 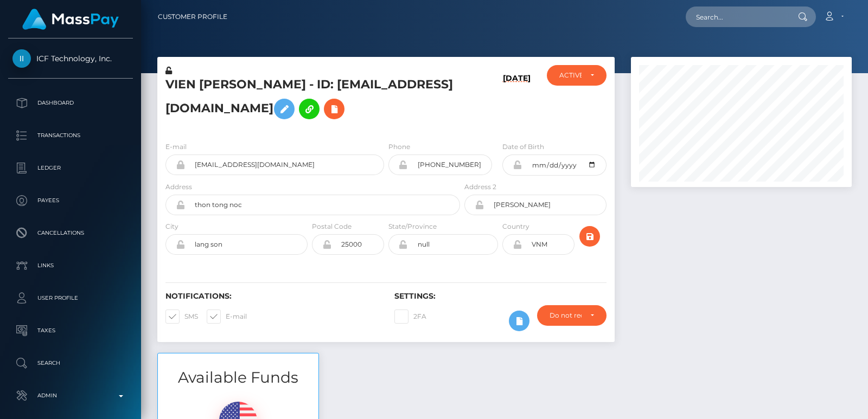 I want to click on p: Dashboard, so click(x=70, y=103).